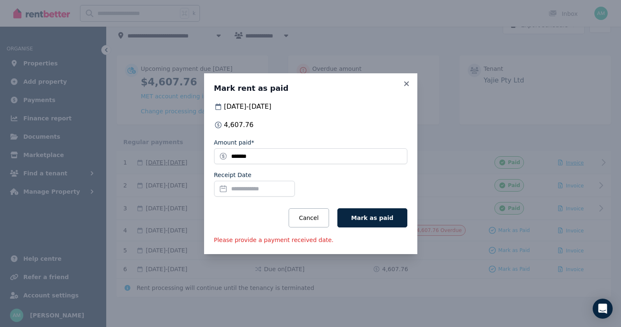 The height and width of the screenshot is (327, 621). Describe the element at coordinates (603, 309) in the screenshot. I see `div: Open Intercom Messenger` at that location.